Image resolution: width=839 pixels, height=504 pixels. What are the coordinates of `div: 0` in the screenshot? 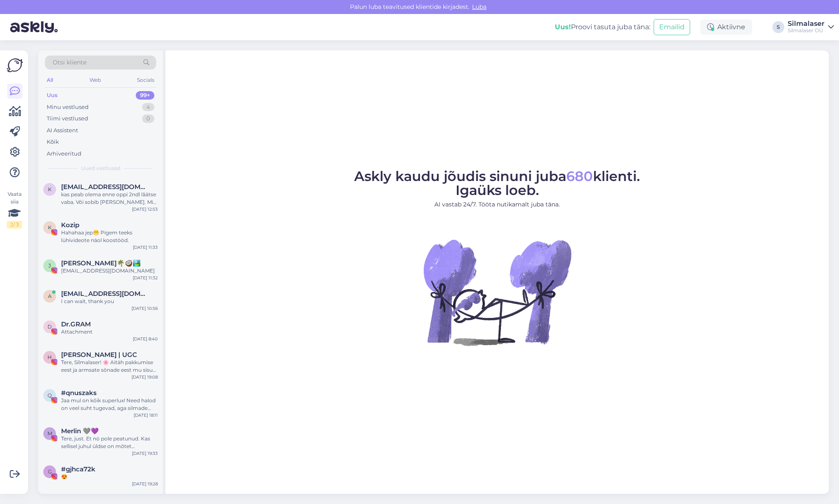 It's located at (148, 119).